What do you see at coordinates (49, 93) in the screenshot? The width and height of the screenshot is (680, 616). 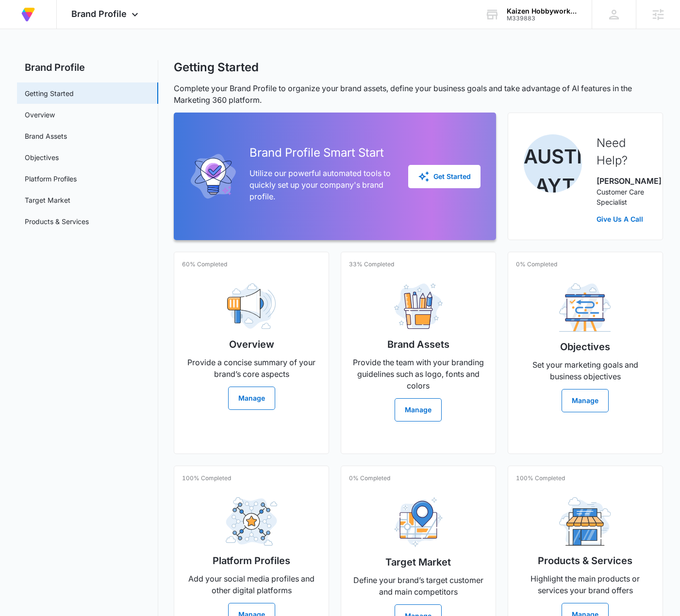 I see `a: Getting Started` at bounding box center [49, 93].